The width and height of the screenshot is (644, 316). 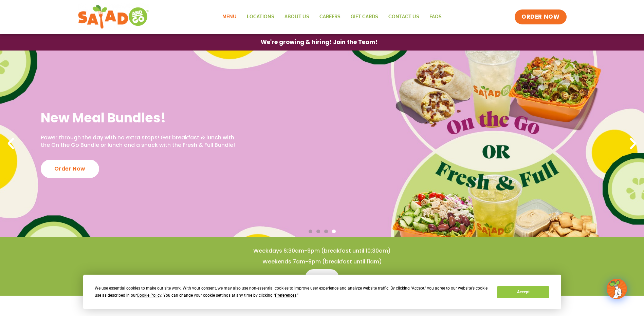 What do you see at coordinates (540, 17) in the screenshot?
I see `span: ORDER NOW` at bounding box center [540, 17].